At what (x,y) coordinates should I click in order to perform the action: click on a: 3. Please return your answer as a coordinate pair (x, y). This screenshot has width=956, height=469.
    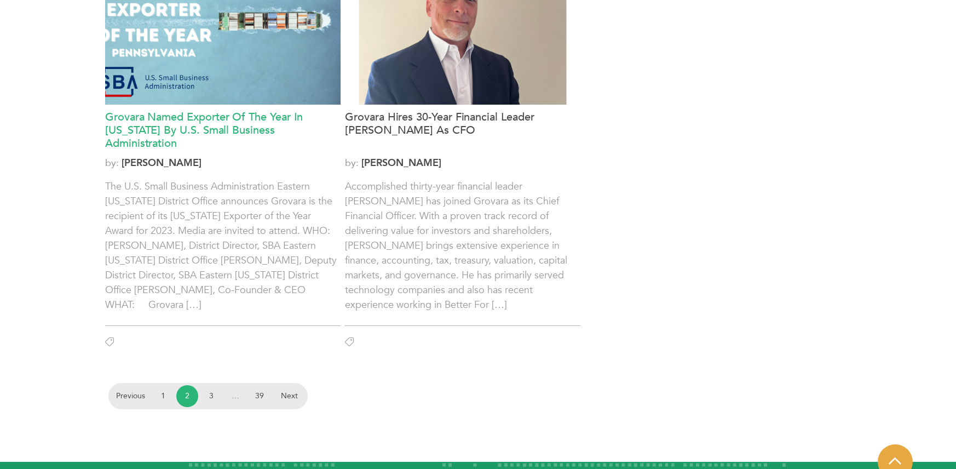
    Looking at the image, I should click on (211, 396).